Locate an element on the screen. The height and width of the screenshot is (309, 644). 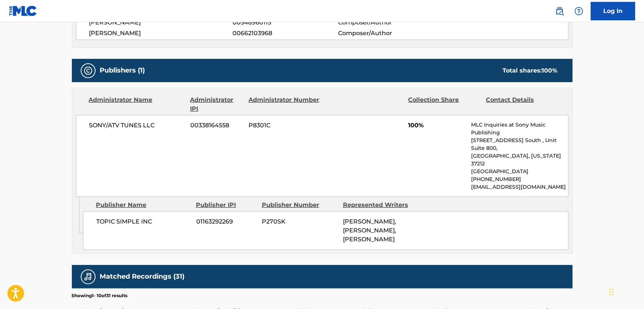
span: P270SK is located at coordinates (299, 221).